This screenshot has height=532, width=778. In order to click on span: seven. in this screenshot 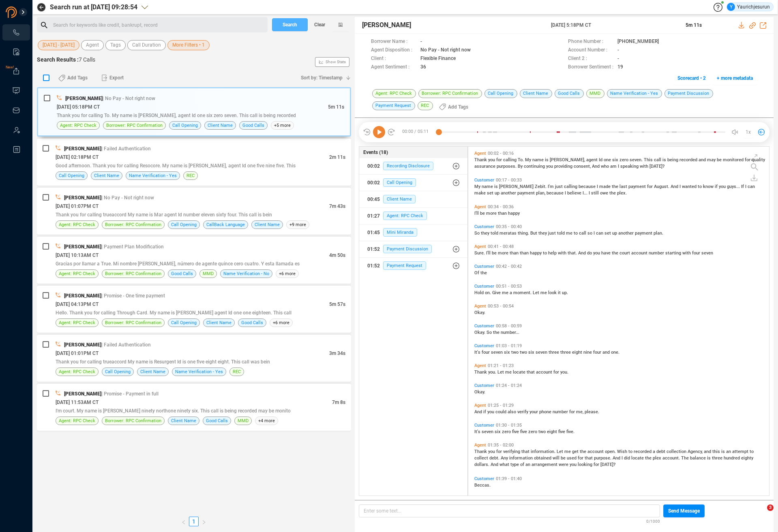, I will do `click(636, 159)`.